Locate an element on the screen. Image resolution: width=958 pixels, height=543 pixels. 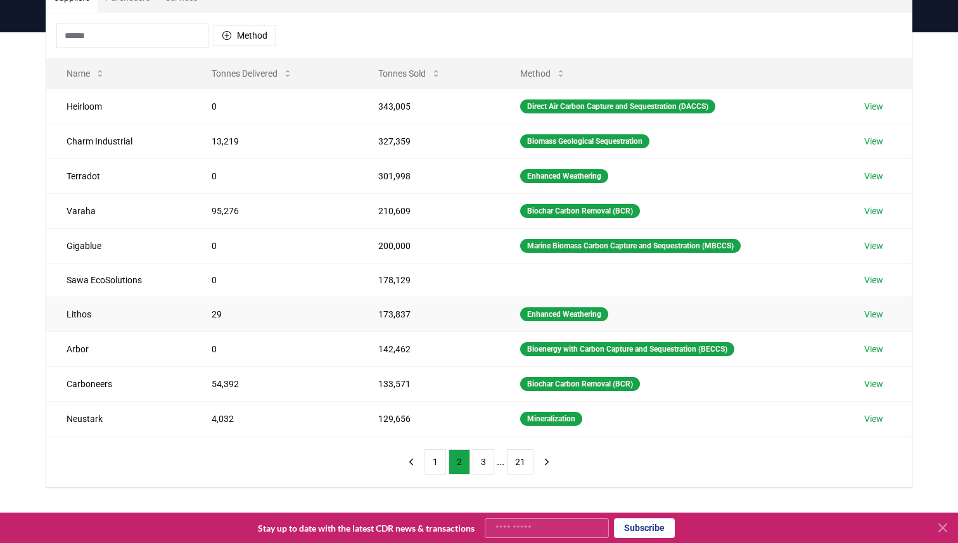
button: 1 is located at coordinates (435, 462).